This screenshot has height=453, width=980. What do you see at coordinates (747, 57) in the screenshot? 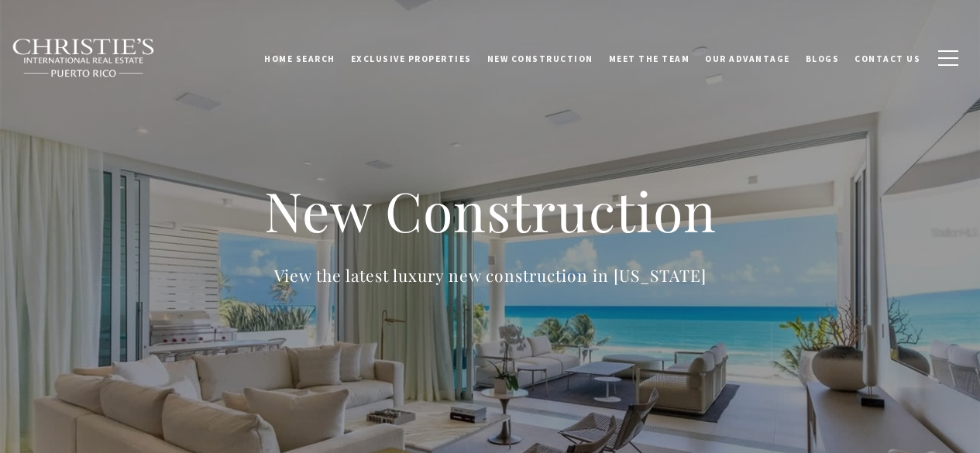
I see `span: Our Advantage` at bounding box center [747, 57].